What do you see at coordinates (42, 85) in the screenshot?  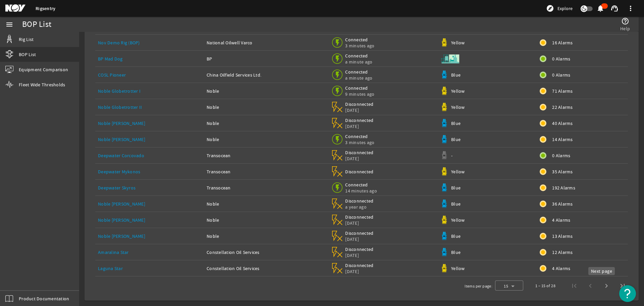 I see `span: Fleet Wide Thresholds` at bounding box center [42, 85].